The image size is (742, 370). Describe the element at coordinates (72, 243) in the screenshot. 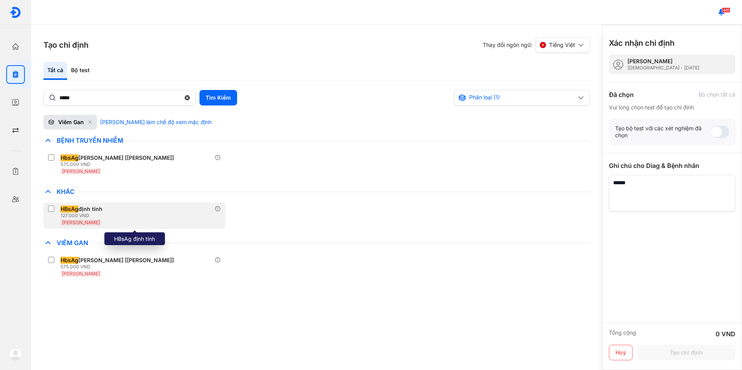

I see `span: Viêm Gan` at that location.